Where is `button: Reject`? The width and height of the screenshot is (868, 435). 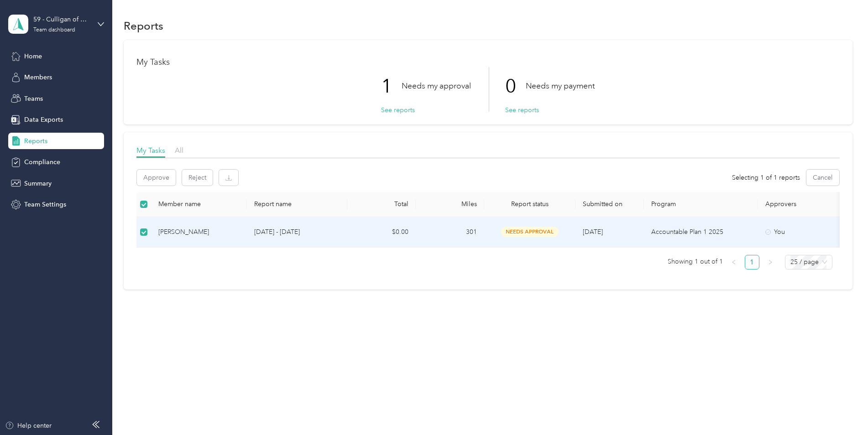 button: Reject is located at coordinates (197, 177).